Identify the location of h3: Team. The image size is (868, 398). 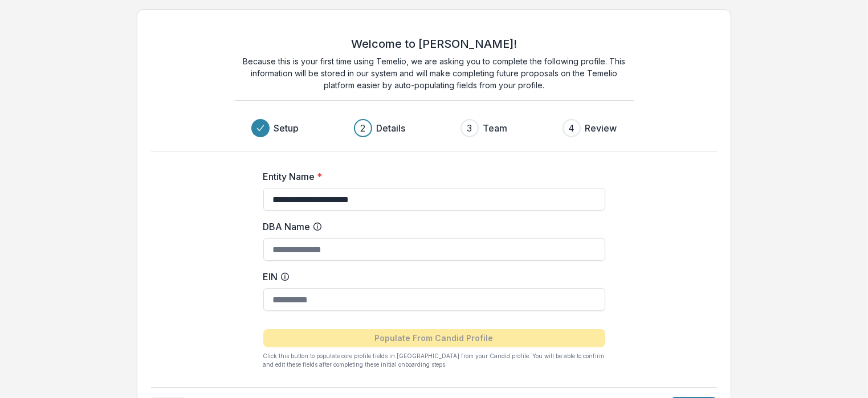
(495, 128).